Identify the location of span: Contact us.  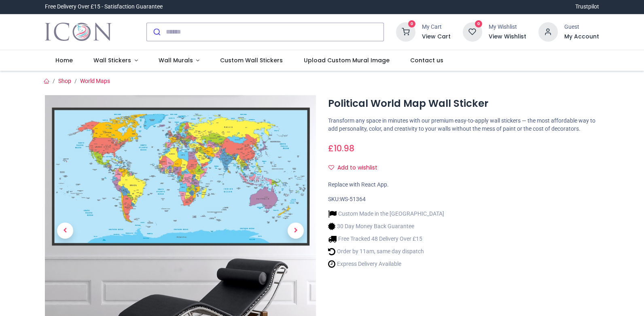
(427, 61).